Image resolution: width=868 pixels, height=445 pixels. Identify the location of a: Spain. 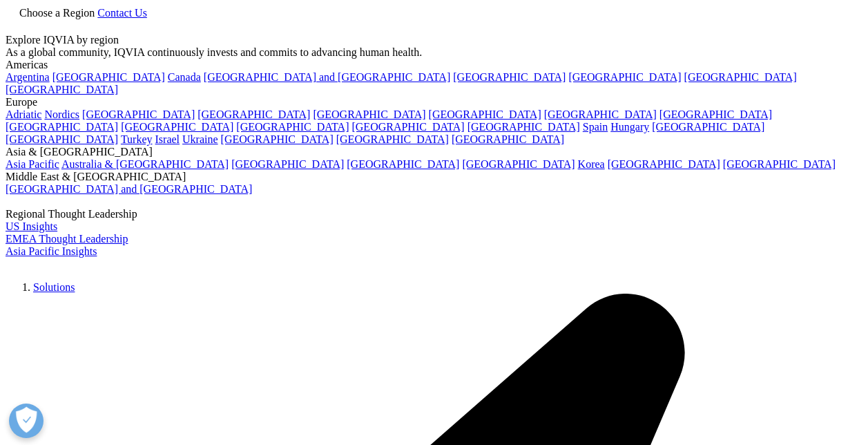
(596, 127).